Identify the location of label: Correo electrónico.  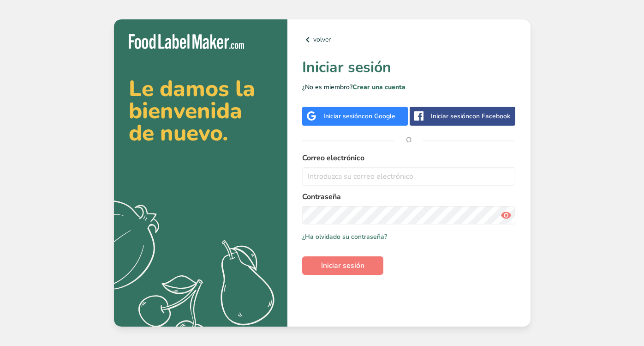
(409, 157).